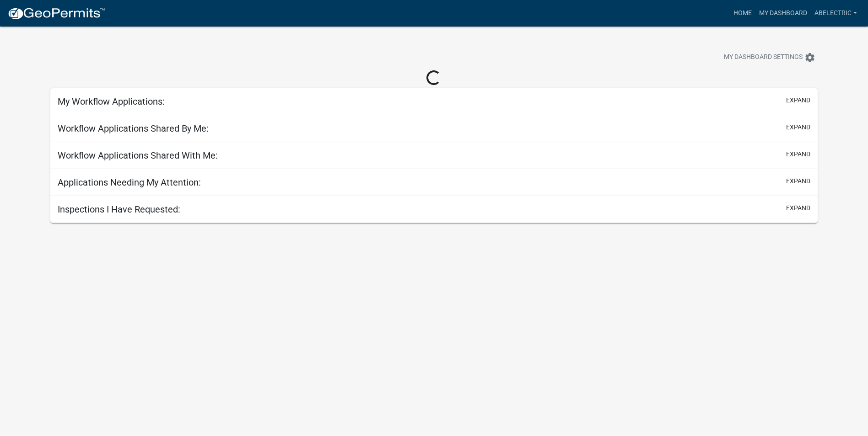 The height and width of the screenshot is (436, 868). What do you see at coordinates (119, 209) in the screenshot?
I see `h5: Inspections I Have Requested:` at bounding box center [119, 209].